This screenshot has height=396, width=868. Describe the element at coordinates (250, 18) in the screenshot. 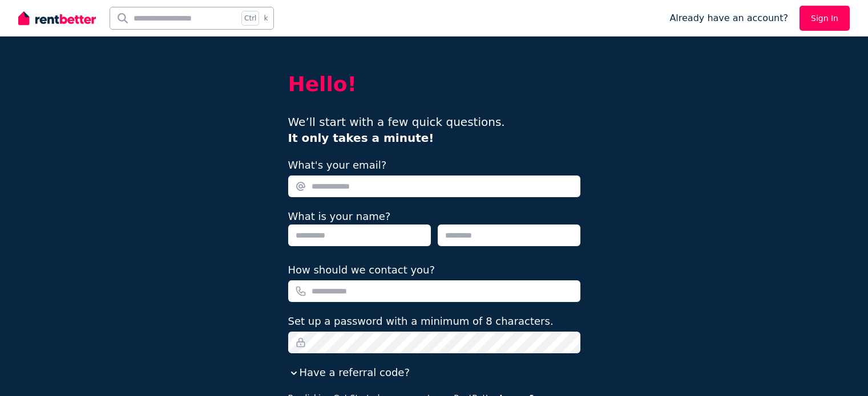

I see `span: Ctrl` at that location.